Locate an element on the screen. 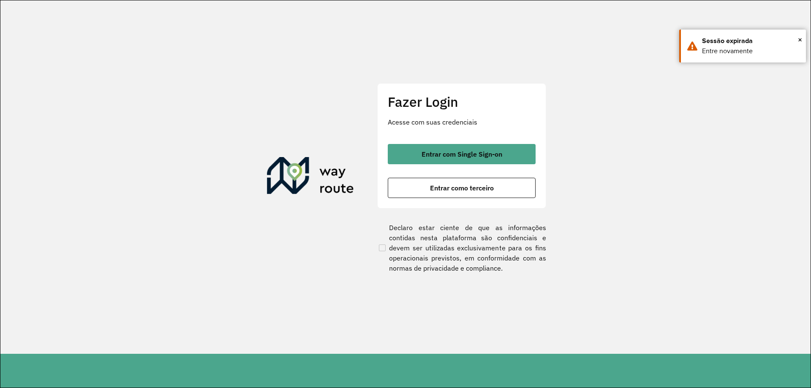 Image resolution: width=811 pixels, height=388 pixels. h2: Fazer Login is located at coordinates (462, 102).